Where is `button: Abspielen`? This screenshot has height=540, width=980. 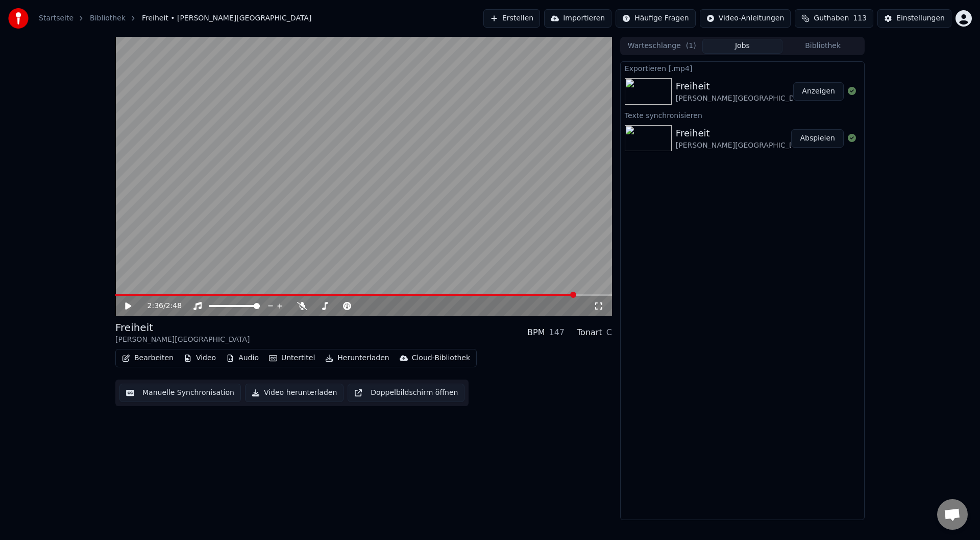
button: Abspielen is located at coordinates (817, 138).